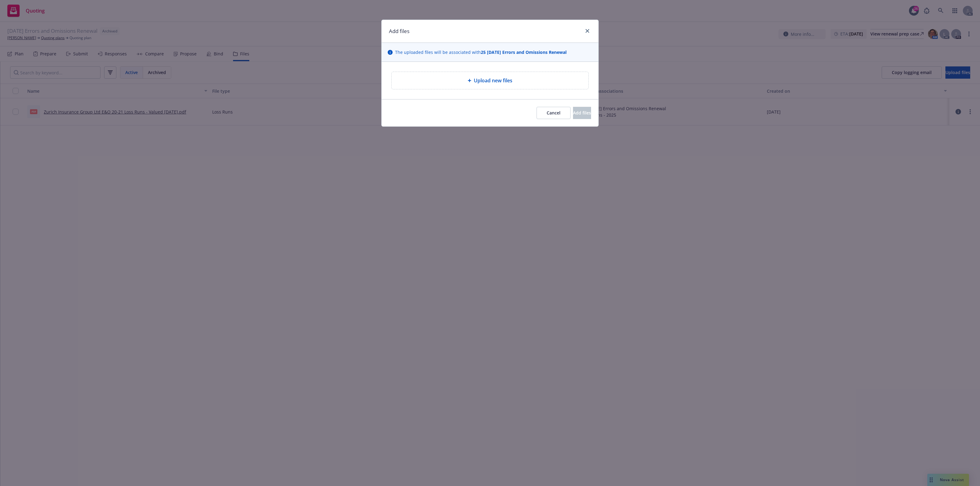 The image size is (980, 486). Describe the element at coordinates (481, 52) in the screenshot. I see `span: The uploaded files will be associated with` at that location.